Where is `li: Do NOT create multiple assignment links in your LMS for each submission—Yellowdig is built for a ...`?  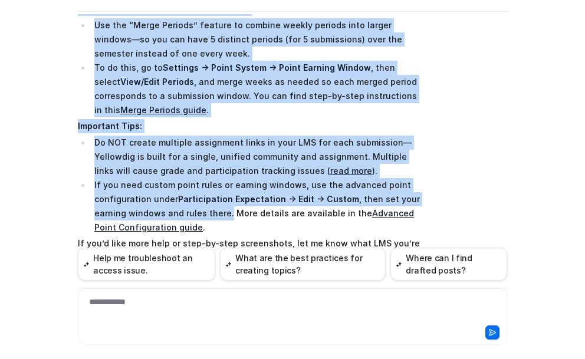
li: Do NOT create multiple assignment links in your LMS for each submission—Yellowdig is built for a ... is located at coordinates (257, 157).